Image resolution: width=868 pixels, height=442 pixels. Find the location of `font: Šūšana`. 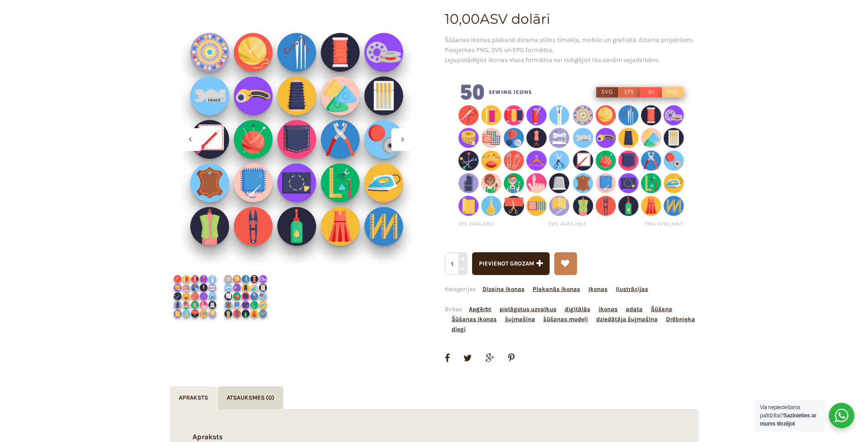

font: Šūšana is located at coordinates (661, 309).